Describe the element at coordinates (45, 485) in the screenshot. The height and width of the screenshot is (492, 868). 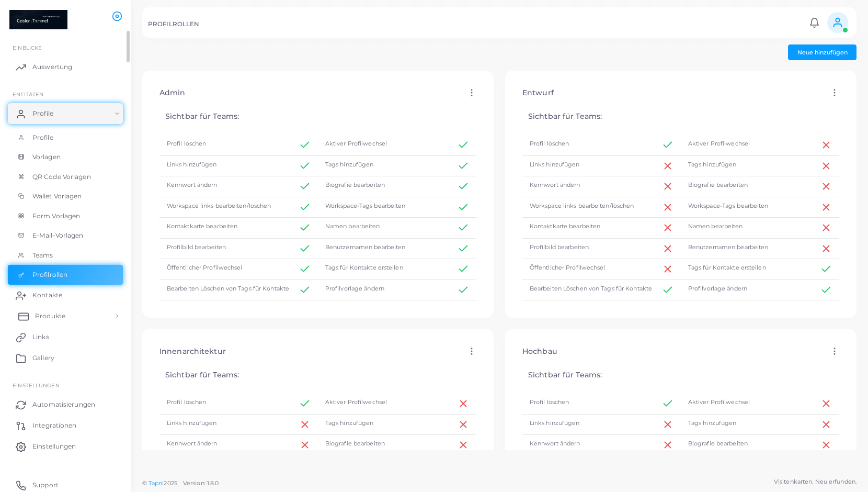
I see `span: Support` at that location.